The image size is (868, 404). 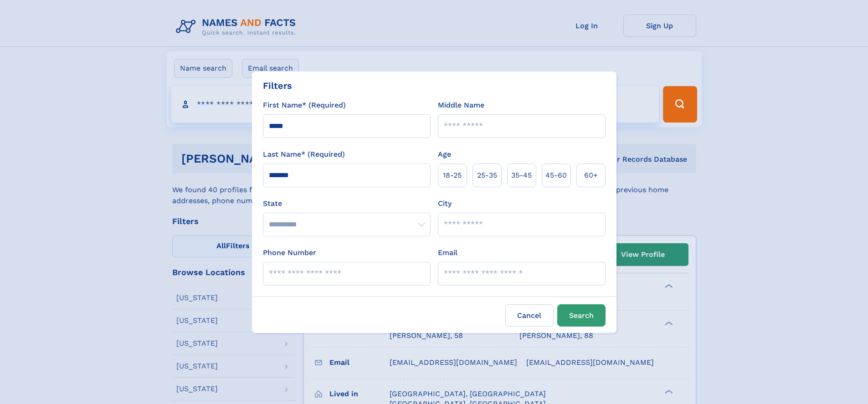 I want to click on span: 25‑35, so click(x=487, y=176).